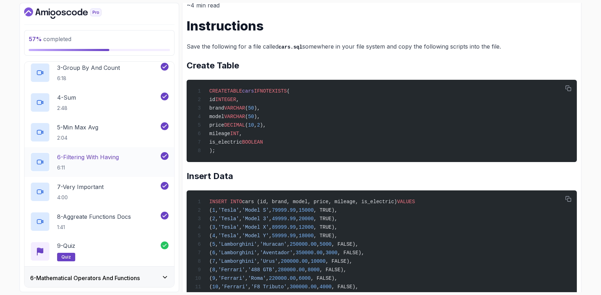  I want to click on span: 4, so click(213, 236).